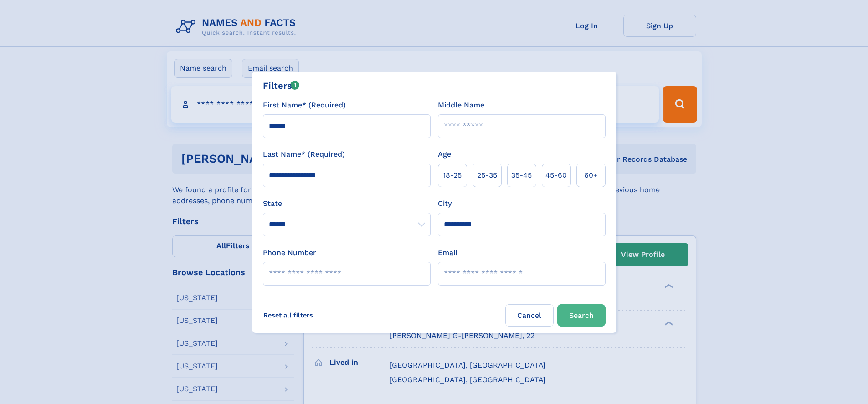  I want to click on label: State, so click(346, 204).